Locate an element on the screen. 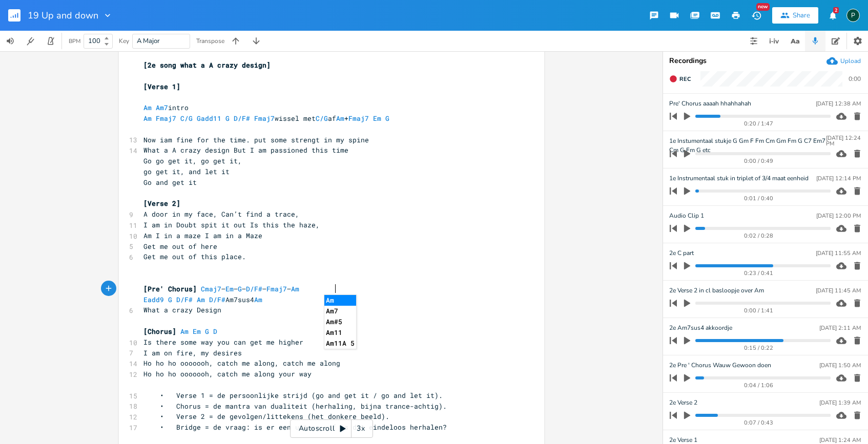  div: 0:00 / 0:49 is located at coordinates (759, 161).